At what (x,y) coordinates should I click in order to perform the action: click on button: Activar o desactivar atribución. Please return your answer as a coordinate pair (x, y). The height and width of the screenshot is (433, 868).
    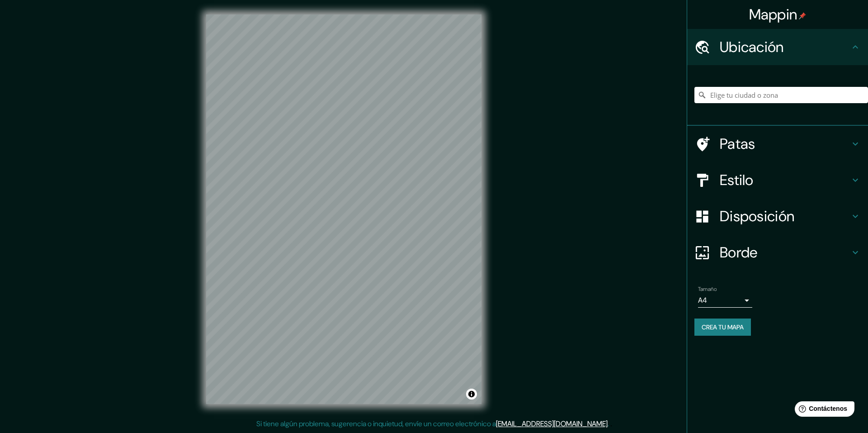
    Looking at the image, I should click on (472, 394).